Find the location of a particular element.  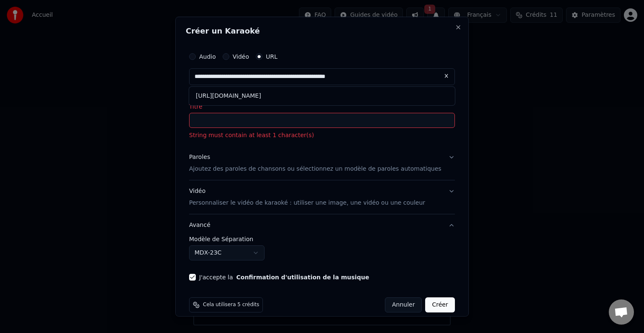

label: J'accepte la is located at coordinates (284, 277).